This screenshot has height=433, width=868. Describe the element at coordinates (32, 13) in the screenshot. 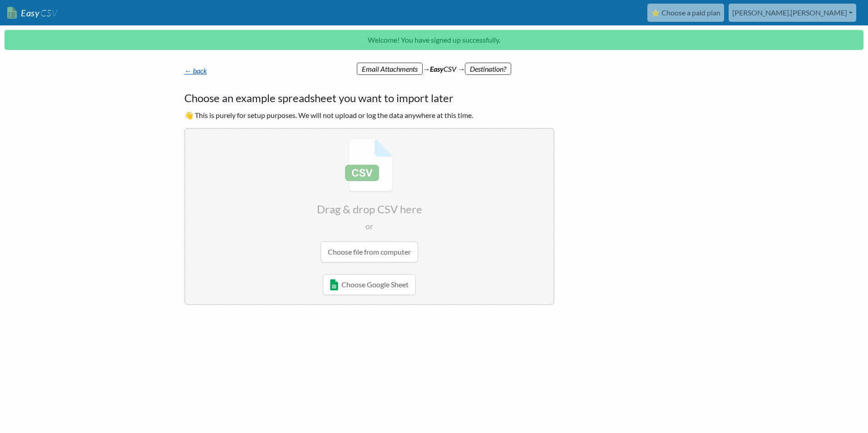

I see `a: EasyCSV` at that location.